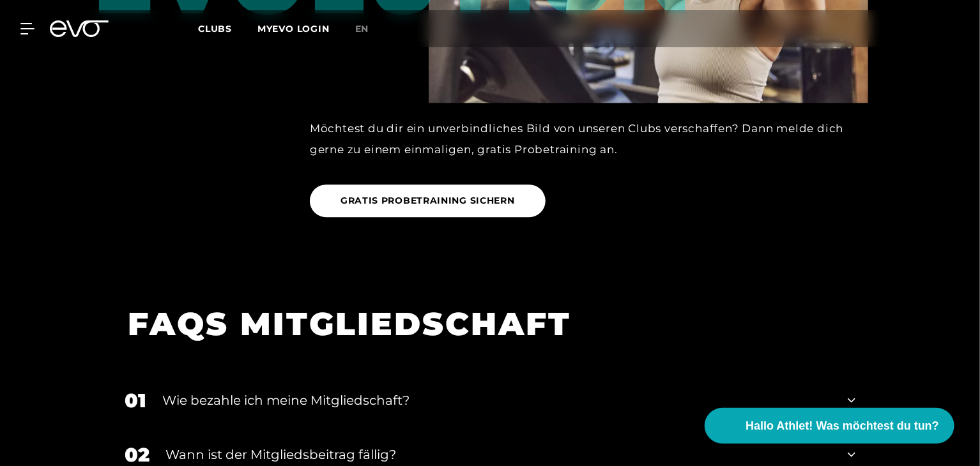 Image resolution: width=980 pixels, height=466 pixels. Describe the element at coordinates (227, 28) in the screenshot. I see `a: Clubs` at that location.